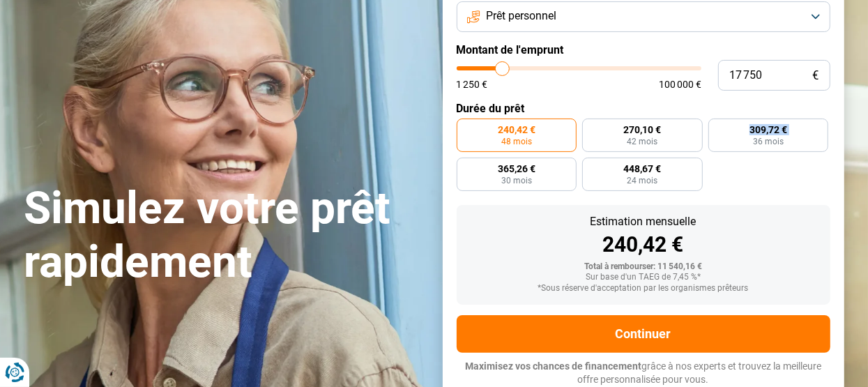  I want to click on span: Maximisez vos chances de financement, so click(553, 366).